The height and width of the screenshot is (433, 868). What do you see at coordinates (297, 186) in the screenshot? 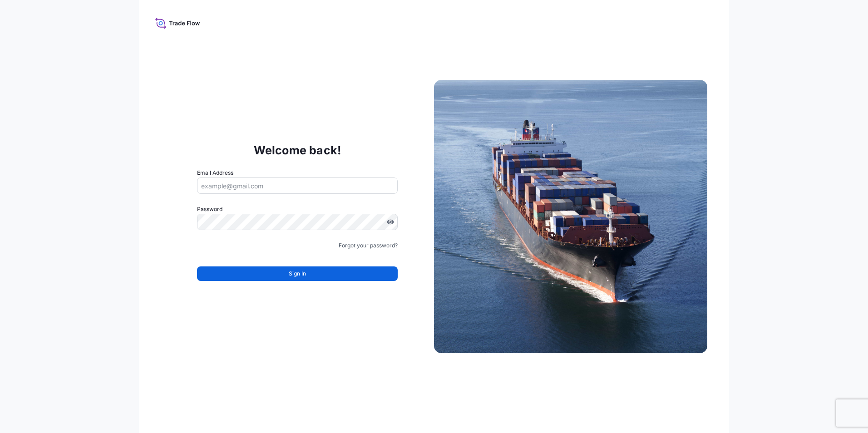
I see `input: example@gmail.com` at bounding box center [297, 186].